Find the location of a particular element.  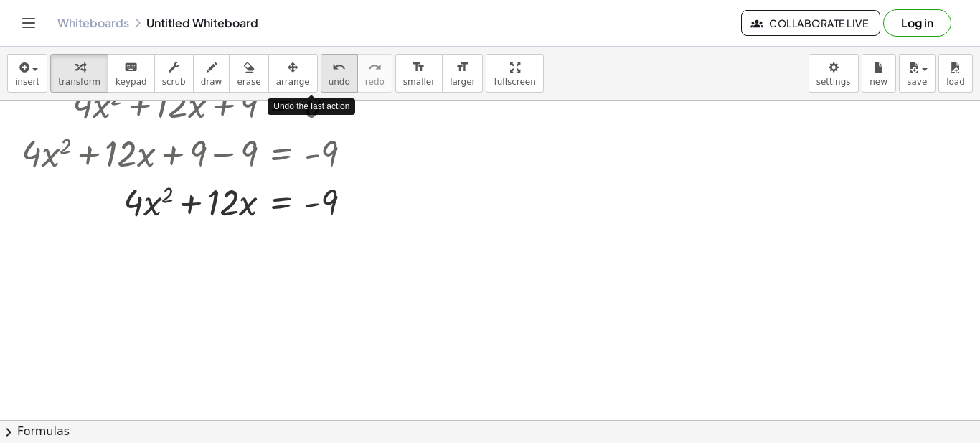

span: Collaborate Live is located at coordinates (810, 23).